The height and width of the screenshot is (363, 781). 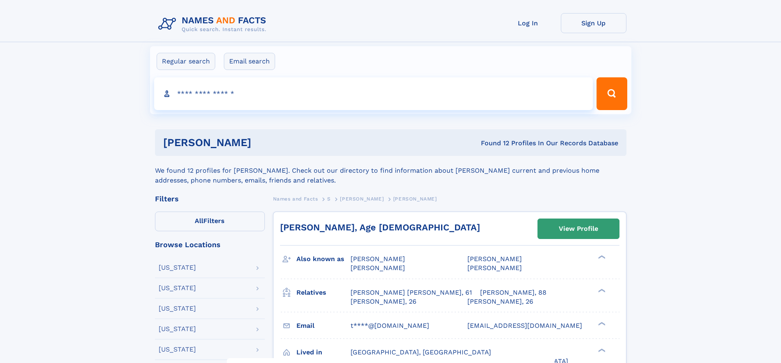 I want to click on h3: Also known as, so click(x=323, y=259).